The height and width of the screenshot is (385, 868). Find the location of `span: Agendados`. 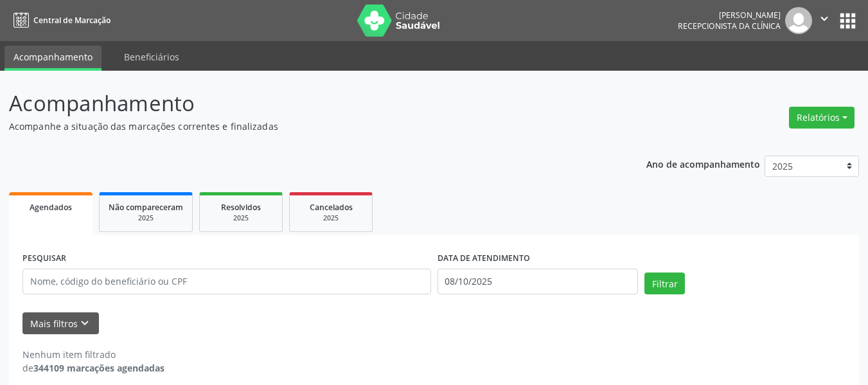

span: Agendados is located at coordinates (51, 207).